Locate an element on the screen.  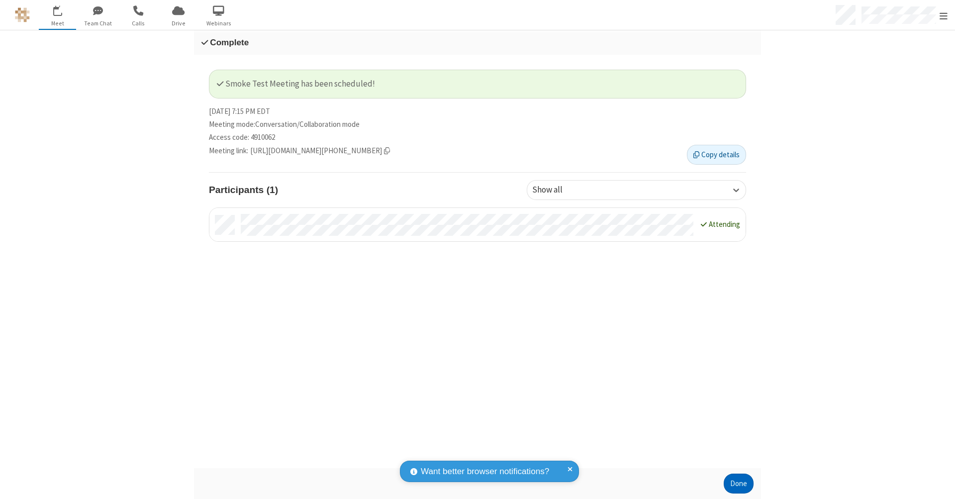
div: 13 is located at coordinates (63, 9).